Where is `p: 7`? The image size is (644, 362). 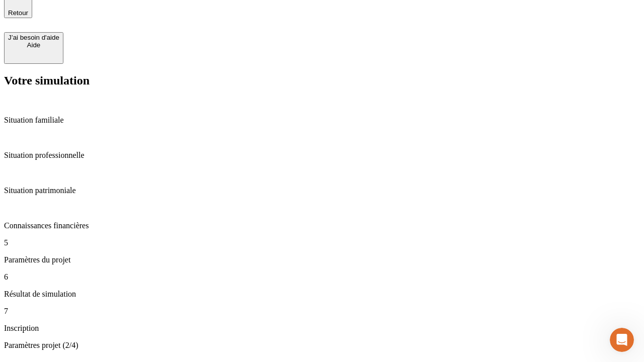
p: 7 is located at coordinates (322, 311).